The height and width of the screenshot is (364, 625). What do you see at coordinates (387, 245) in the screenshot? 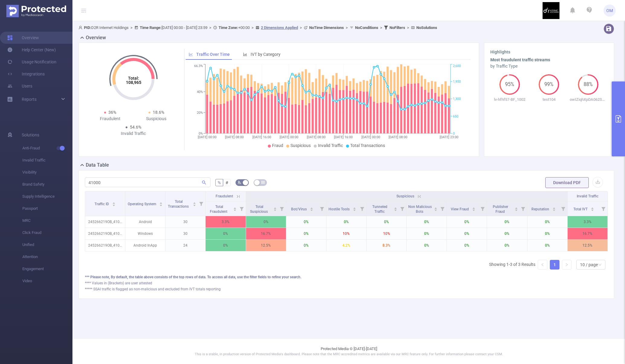
I see `p: 8.3%` at bounding box center [387, 245].